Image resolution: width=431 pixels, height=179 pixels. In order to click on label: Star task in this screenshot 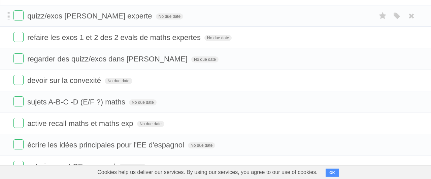, I will do `click(383, 16)`.